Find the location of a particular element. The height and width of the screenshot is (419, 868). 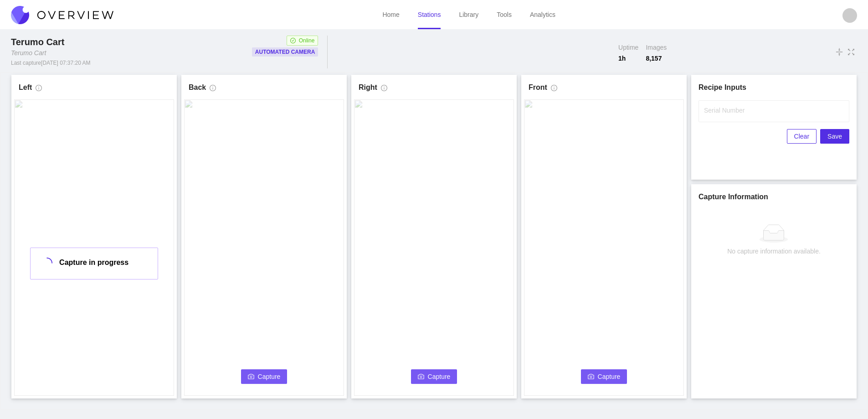

span: 8,157 is located at coordinates (656, 58).